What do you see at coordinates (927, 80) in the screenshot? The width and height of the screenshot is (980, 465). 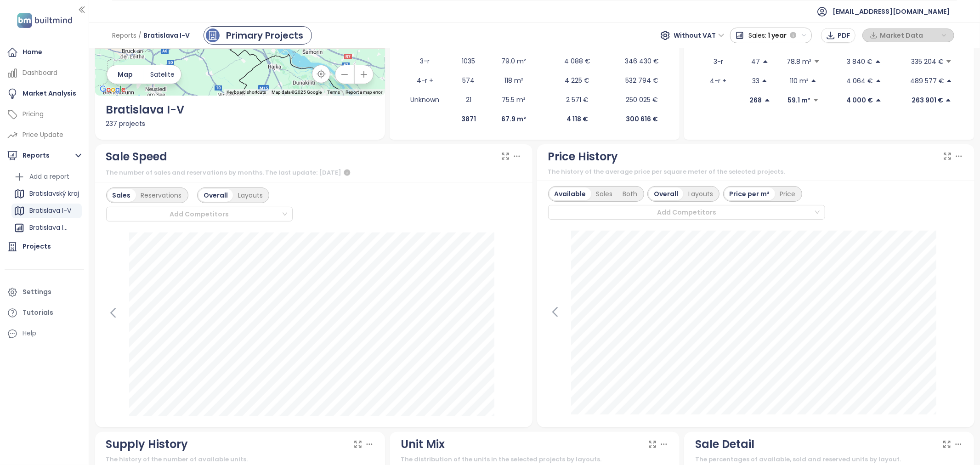 I see `p: 489 577 €` at bounding box center [927, 80].